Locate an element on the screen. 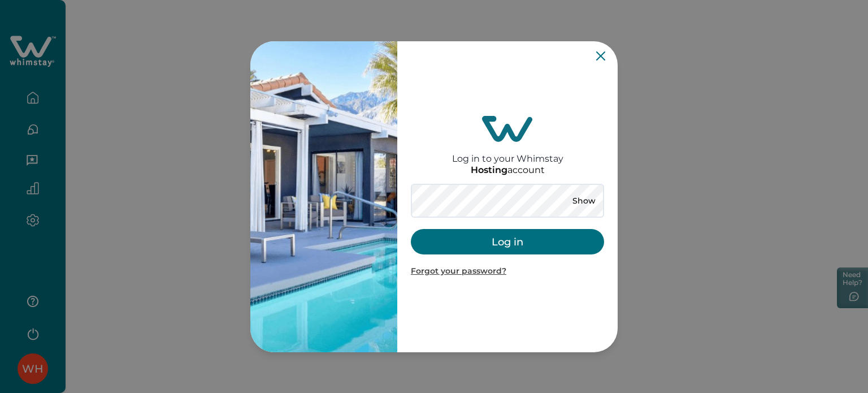  img: auth-banner is located at coordinates (324, 197).